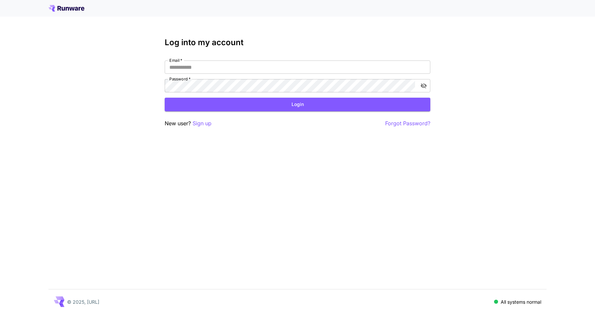  I want to click on label: Email, so click(176, 60).